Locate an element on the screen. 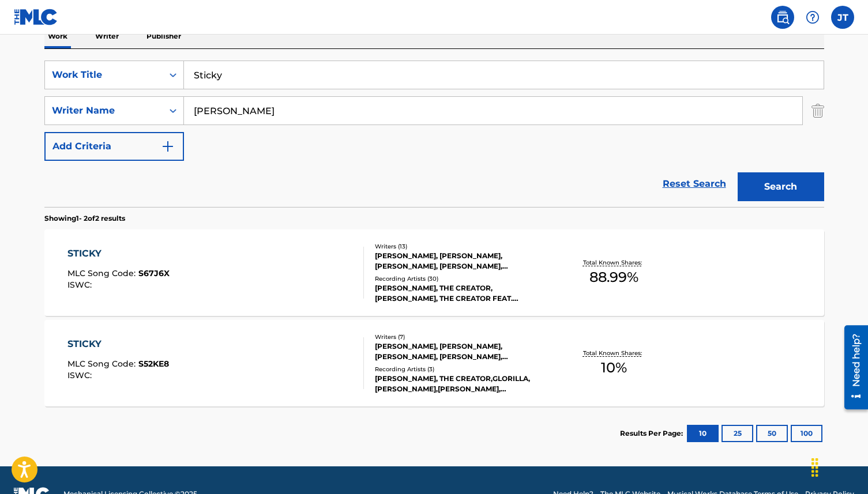 This screenshot has height=494, width=868. img: search is located at coordinates (783, 18).